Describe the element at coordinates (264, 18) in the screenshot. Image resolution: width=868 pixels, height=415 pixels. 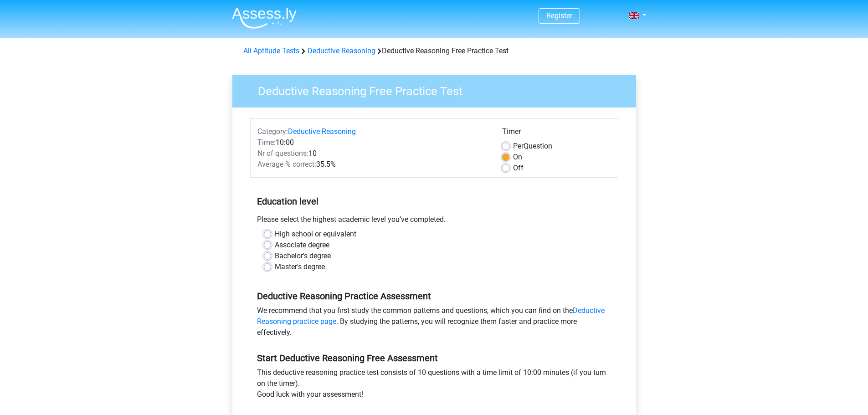
I see `img: Assessly` at that location.